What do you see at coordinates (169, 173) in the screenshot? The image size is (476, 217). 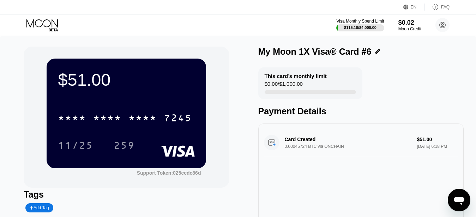 I see `div: Support Token:025ccdc86d` at bounding box center [169, 173].